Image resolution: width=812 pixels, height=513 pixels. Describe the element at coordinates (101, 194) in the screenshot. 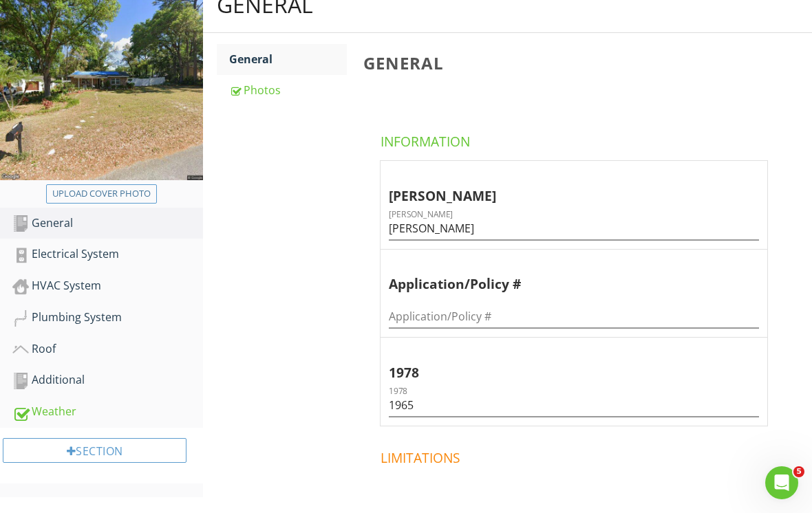

I see `button: Upload cover photo` at that location.